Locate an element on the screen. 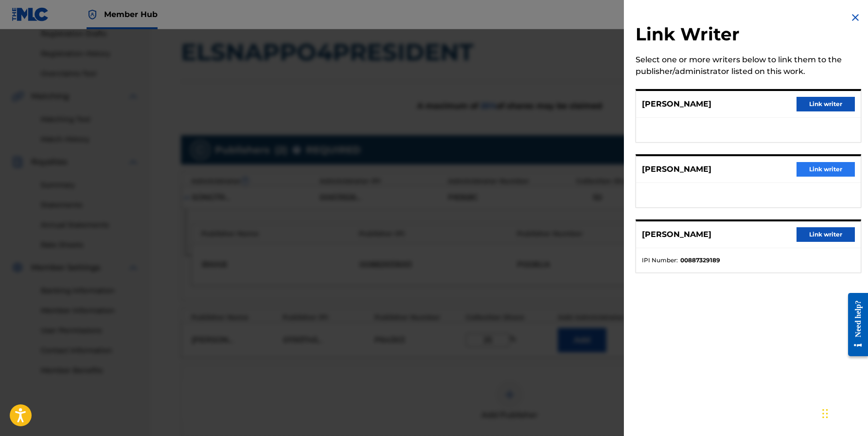 Image resolution: width=868 pixels, height=436 pixels. div: Drag is located at coordinates (825, 413).